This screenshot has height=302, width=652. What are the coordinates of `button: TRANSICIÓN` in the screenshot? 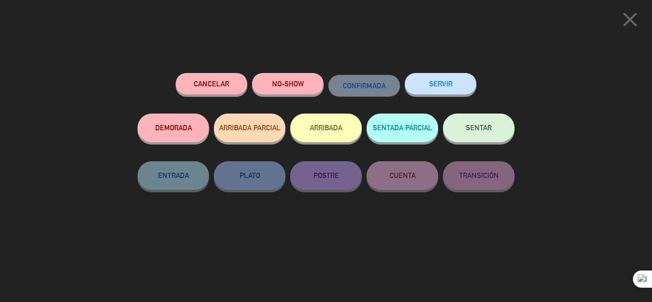 It's located at (479, 176).